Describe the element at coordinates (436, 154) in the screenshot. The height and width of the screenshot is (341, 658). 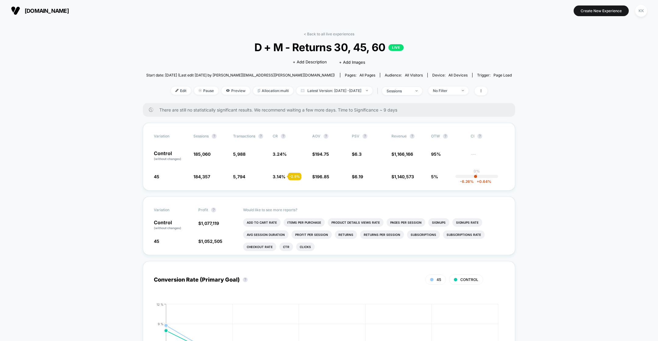
I see `span: 95%` at that location.